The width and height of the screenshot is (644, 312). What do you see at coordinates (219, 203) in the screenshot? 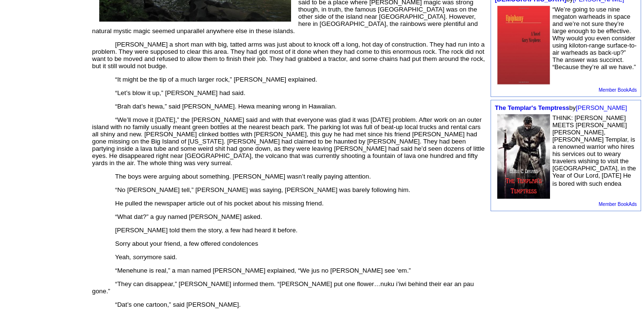
I see `span: He pulled the newspaper article out of his pocket about his missing friend.` at bounding box center [219, 203].